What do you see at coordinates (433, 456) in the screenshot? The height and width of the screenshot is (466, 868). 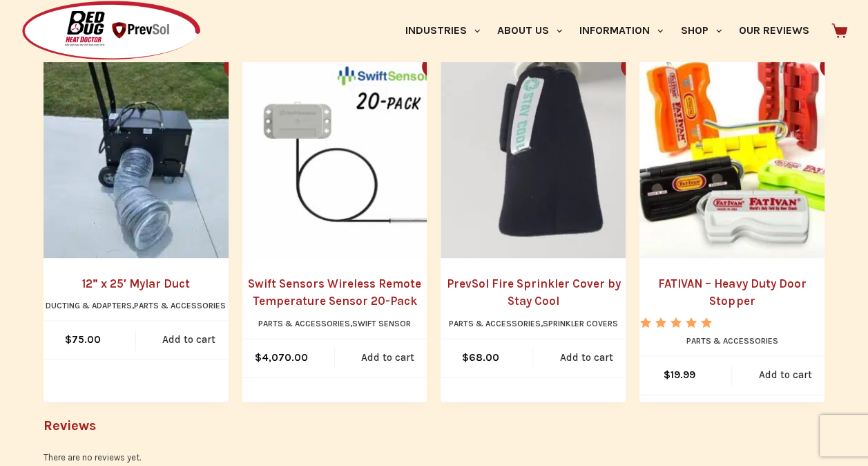 I see `p: There are no reviews yet.` at bounding box center [433, 456].